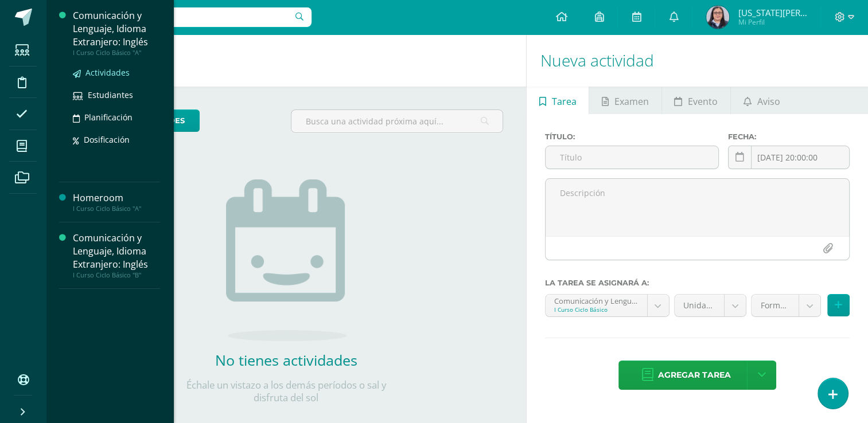 Image resolution: width=868 pixels, height=423 pixels. What do you see at coordinates (717, 17) in the screenshot?
I see `img: b37713e901cdc5f983789d3ec2262f51.png` at bounding box center [717, 17].